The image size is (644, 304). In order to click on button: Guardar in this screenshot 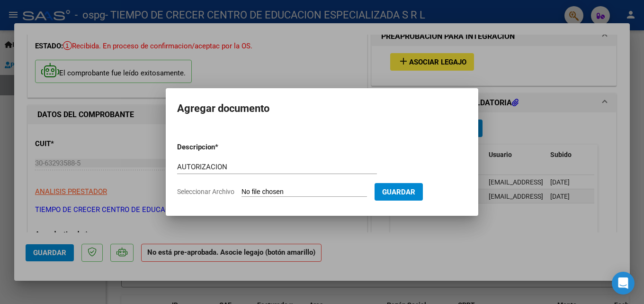, I will do `click(399, 191)`.